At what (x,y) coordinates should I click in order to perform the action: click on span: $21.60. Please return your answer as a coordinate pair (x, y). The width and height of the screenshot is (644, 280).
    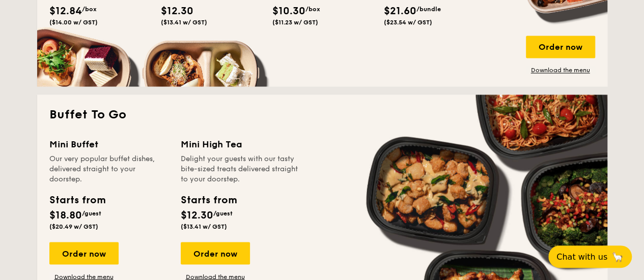
    Looking at the image, I should click on (400, 11).